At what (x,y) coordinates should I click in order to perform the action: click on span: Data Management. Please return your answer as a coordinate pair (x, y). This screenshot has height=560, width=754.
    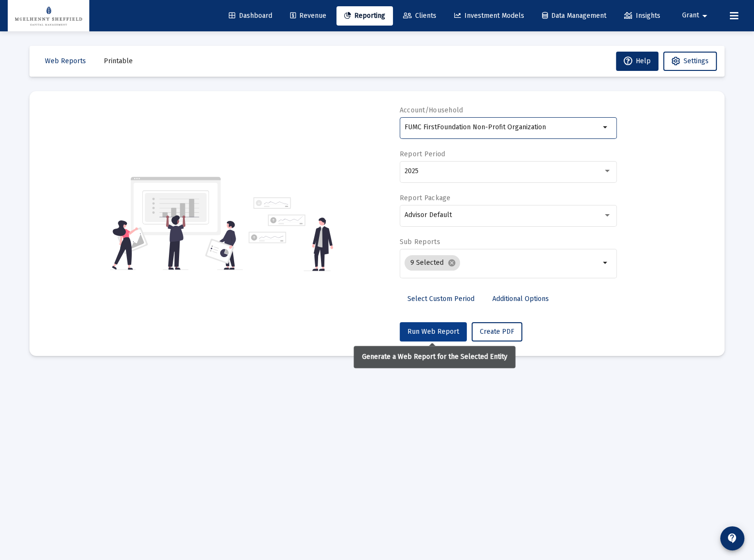
    Looking at the image, I should click on (574, 16).